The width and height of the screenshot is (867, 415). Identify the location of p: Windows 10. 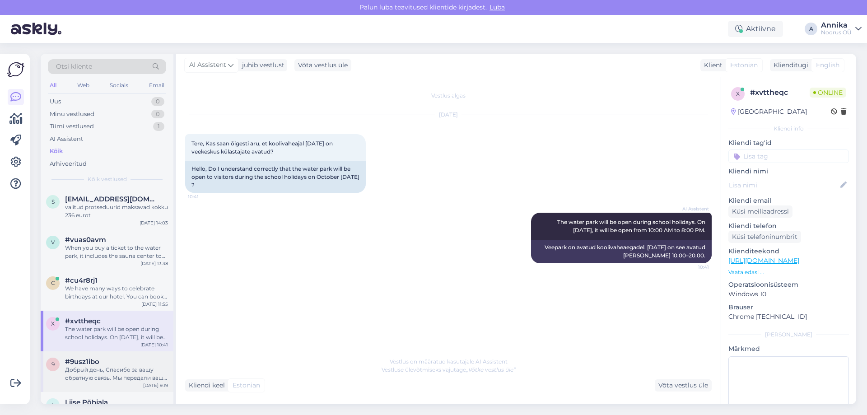
(789, 294).